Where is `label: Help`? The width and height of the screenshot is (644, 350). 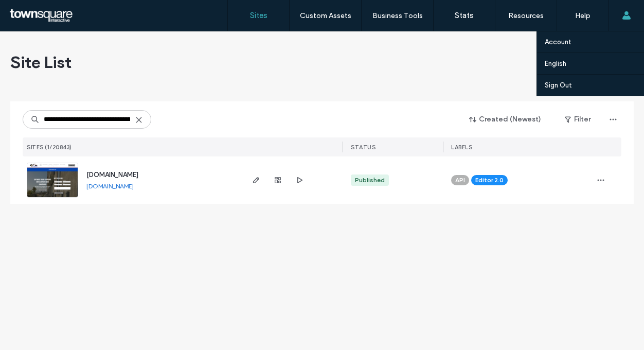 label: Help is located at coordinates (583, 15).